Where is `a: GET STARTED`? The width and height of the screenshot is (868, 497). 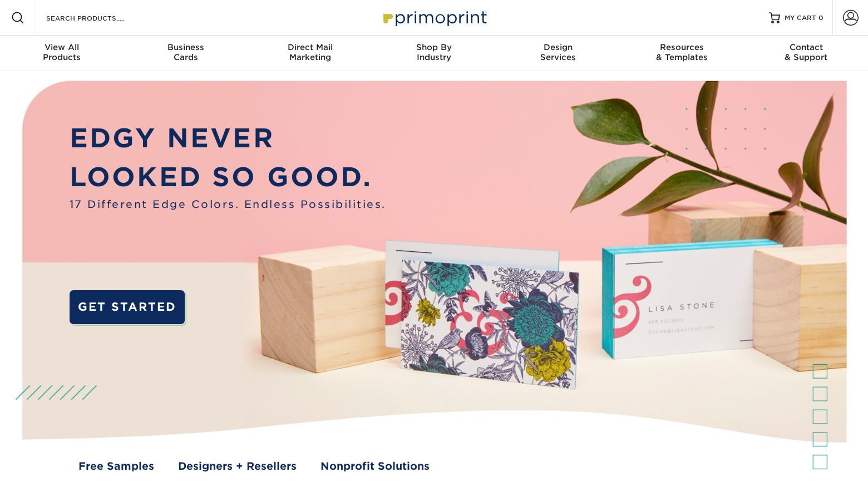
a: GET STARTED is located at coordinates (127, 308).